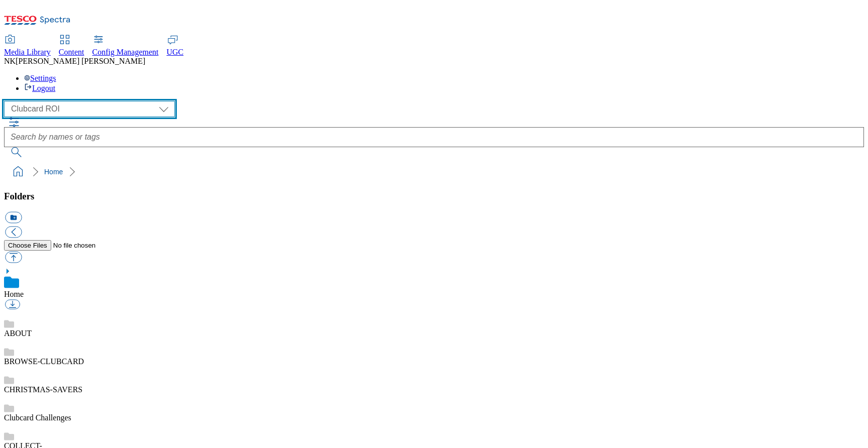 The width and height of the screenshot is (868, 448). What do you see at coordinates (175, 46) in the screenshot?
I see `a: UGC` at bounding box center [175, 46].